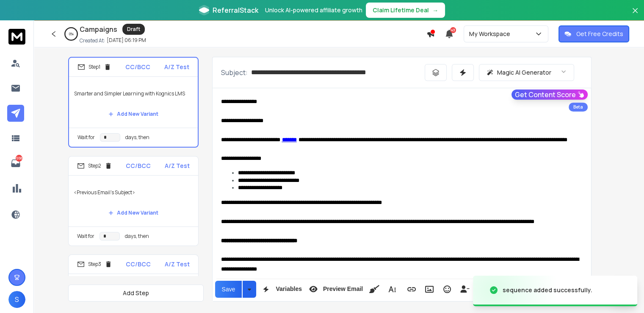  Describe the element at coordinates (92, 41) in the screenshot. I see `p: Created At:` at that location.